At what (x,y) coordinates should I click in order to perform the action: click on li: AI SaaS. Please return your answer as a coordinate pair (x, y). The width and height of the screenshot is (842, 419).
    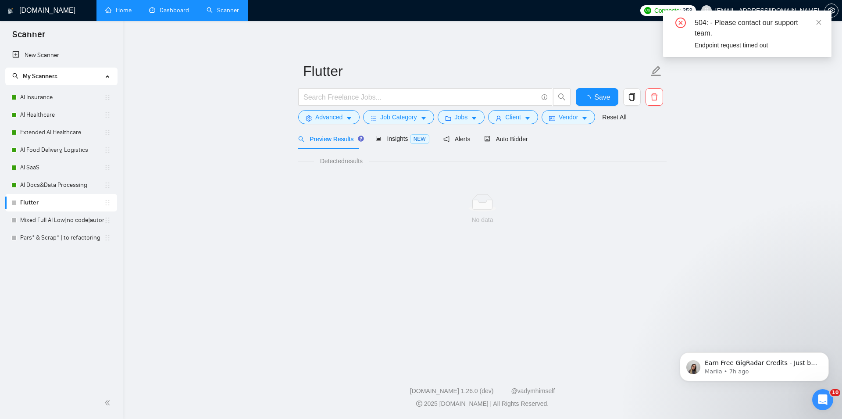
    Looking at the image, I should click on (61, 168).